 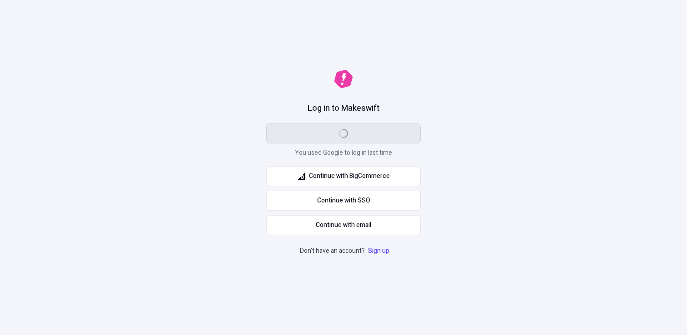 I want to click on h1: Log in to Makeswift, so click(x=343, y=109).